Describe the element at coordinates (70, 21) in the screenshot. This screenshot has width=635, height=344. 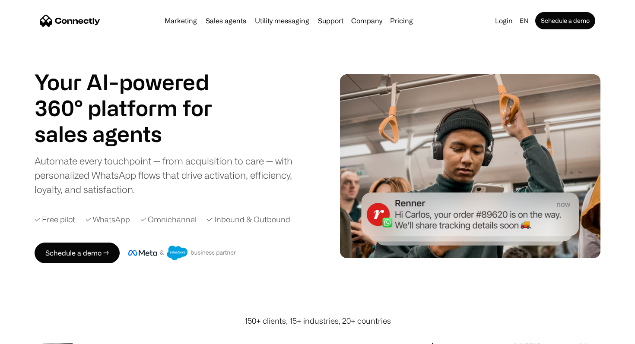
I see `a: home` at that location.